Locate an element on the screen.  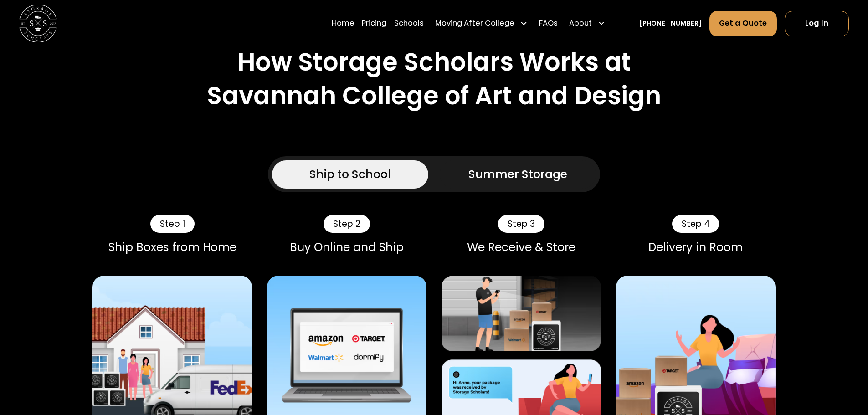
div: Step 1 is located at coordinates (172, 224).